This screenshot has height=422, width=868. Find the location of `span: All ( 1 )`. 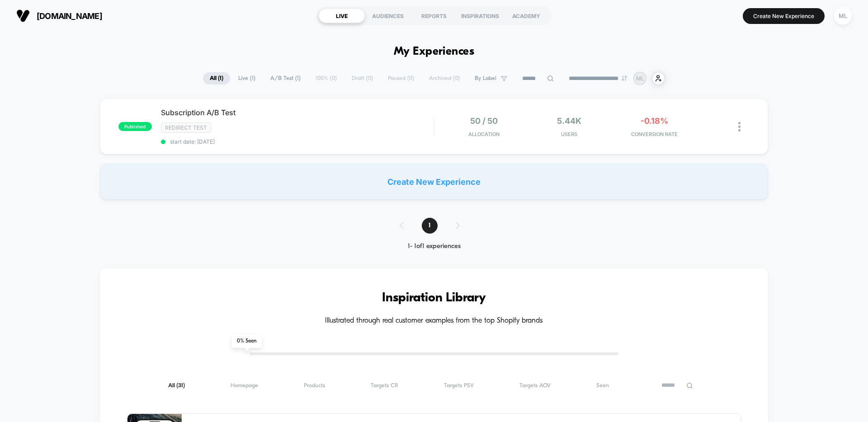

span: All ( 1 ) is located at coordinates (217, 78).